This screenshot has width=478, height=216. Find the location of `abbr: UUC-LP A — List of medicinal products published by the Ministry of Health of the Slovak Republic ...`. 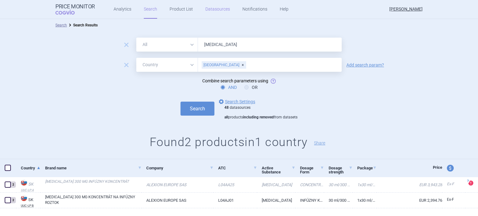

abbr: UUC-LP A — List of medicinal products published by the Ministry of Health of the Slovak Republic ... is located at coordinates (31, 191).